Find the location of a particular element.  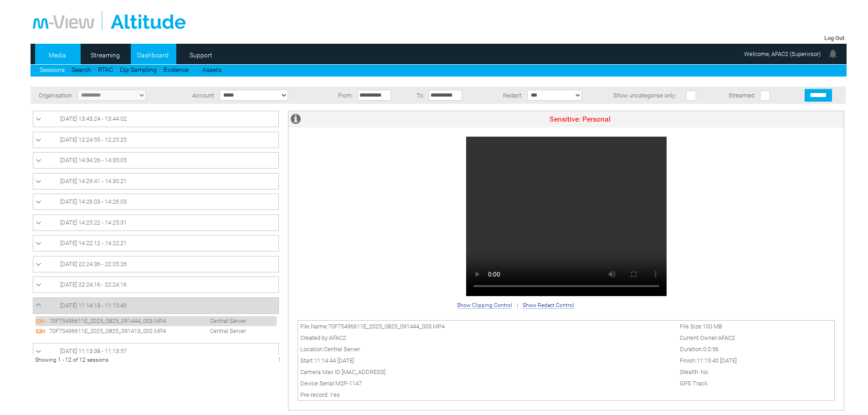

span: 1 is located at coordinates (280, 360).